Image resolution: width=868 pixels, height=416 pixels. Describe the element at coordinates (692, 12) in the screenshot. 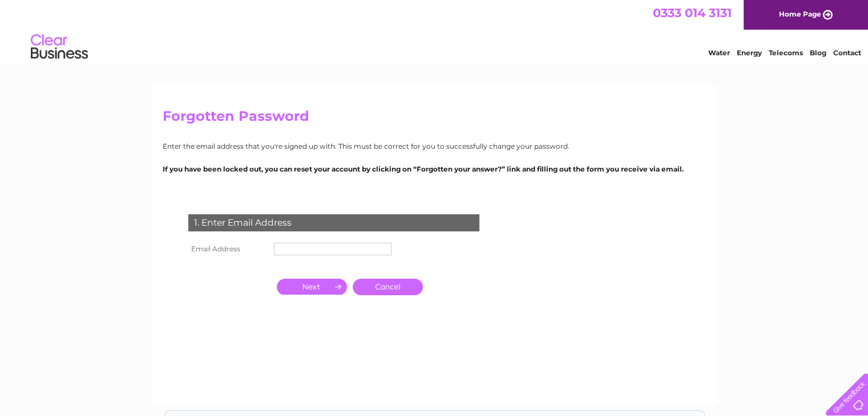

I see `a: 0333 014 3131` at that location.